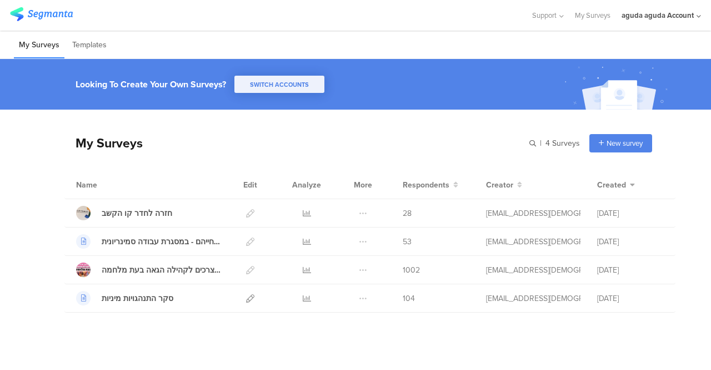 This screenshot has height=370, width=711. Describe the element at coordinates (618, 87) in the screenshot. I see `img: create_account_image.svg` at that location.